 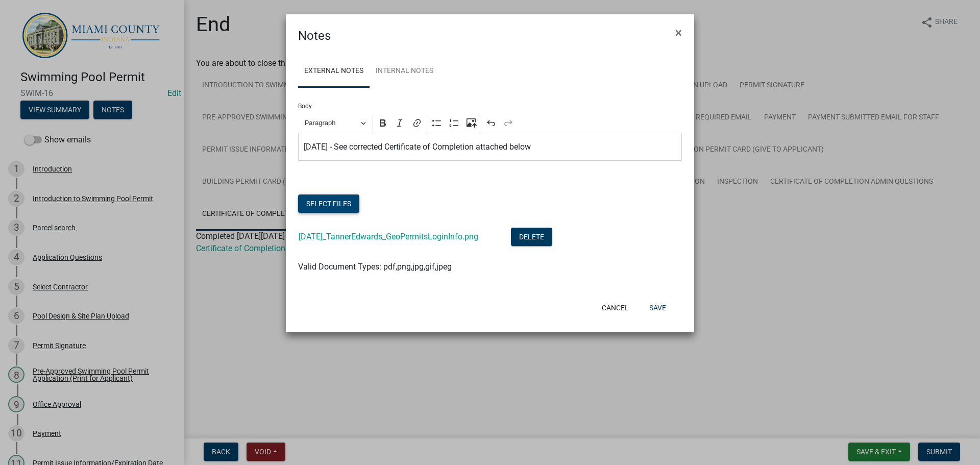 What do you see at coordinates (404, 71) in the screenshot?
I see `a: Internal Notes` at bounding box center [404, 71].